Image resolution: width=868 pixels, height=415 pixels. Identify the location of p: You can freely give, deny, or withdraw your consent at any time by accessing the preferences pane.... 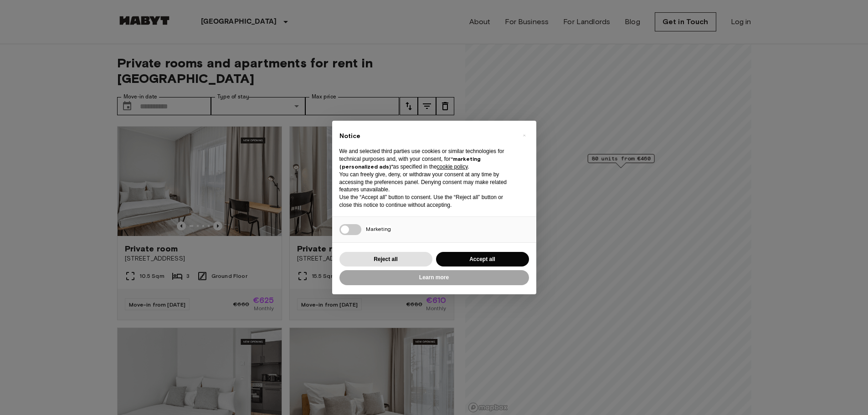
(427, 182).